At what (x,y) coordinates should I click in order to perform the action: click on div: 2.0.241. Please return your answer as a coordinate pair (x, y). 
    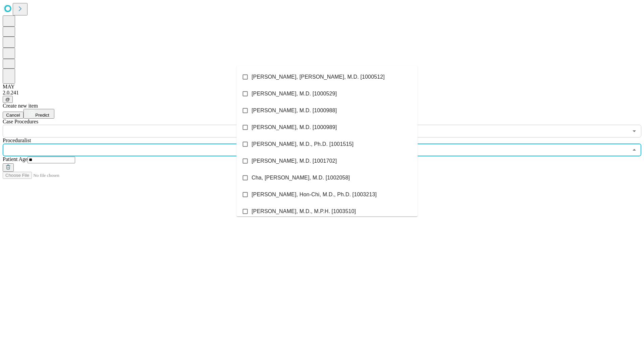
    Looking at the image, I should click on (322, 93).